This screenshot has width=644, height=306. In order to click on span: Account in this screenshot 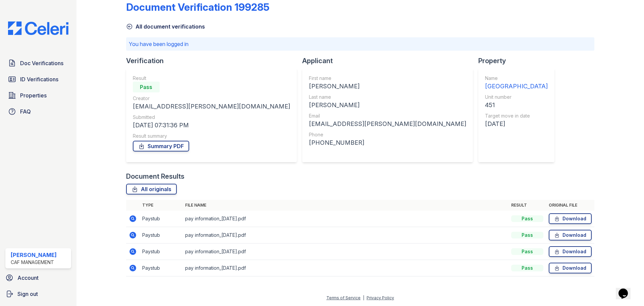, I will do `click(28, 278)`.